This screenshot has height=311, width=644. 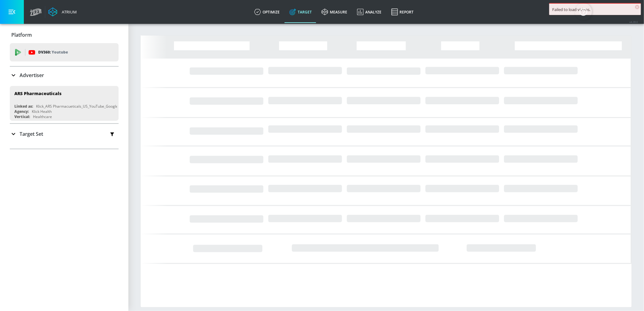 What do you see at coordinates (595, 10) in the screenshot?
I see `div: Failed to load videos.` at bounding box center [595, 10].